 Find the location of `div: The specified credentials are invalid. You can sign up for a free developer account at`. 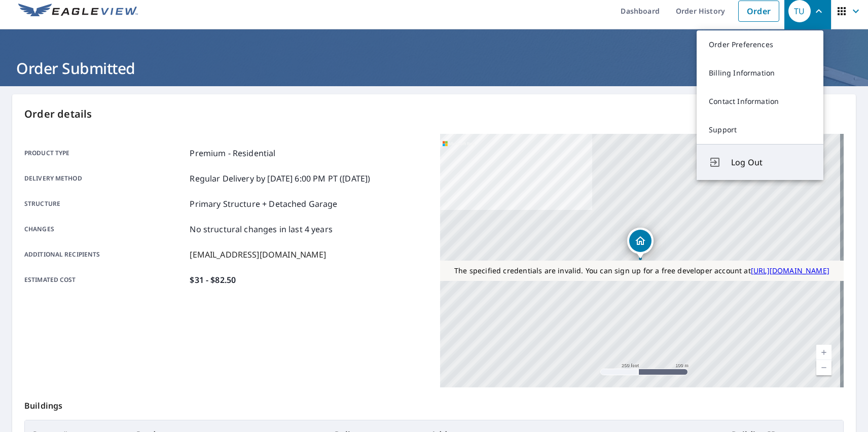

div: The specified credentials are invalid. You can sign up for a free developer account at is located at coordinates (642, 271).